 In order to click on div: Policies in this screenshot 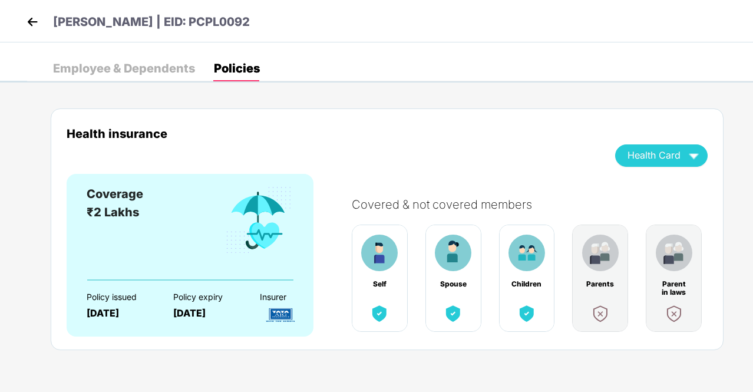, I will do `click(237, 68)`.